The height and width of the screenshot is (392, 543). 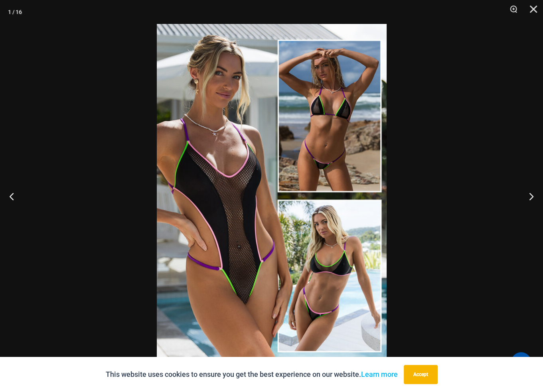 I want to click on button: Next, so click(x=528, y=196).